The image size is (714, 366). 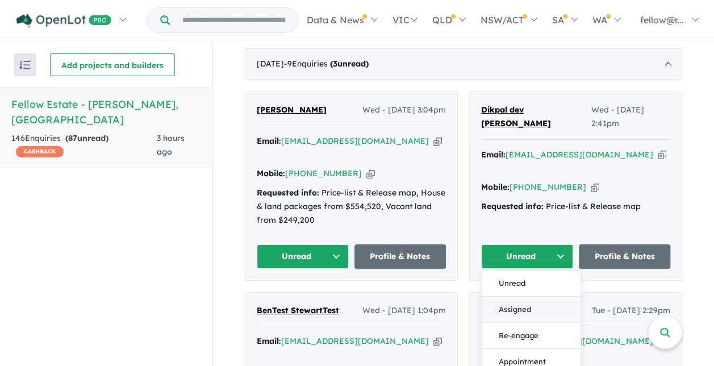 I want to click on img: Openlot PRO Logo White, so click(x=64, y=20).